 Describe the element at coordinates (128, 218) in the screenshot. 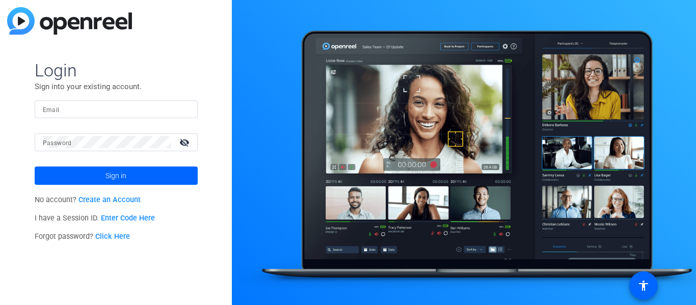

I see `a: Enter Code Here` at that location.